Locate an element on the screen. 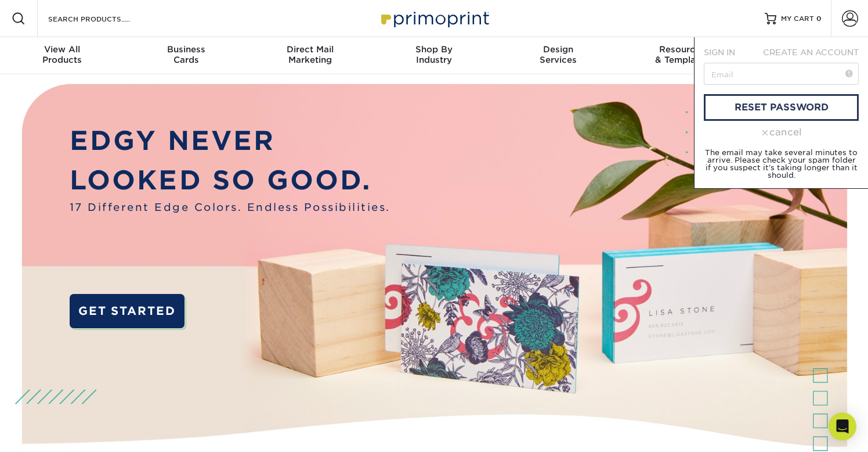  a: Direct MailMarketing is located at coordinates (310, 56).